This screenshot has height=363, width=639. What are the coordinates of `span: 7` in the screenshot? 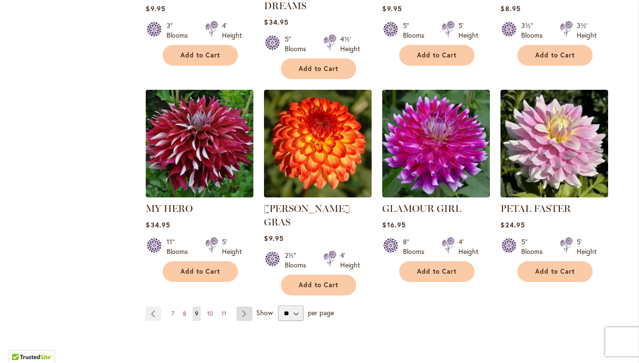 It's located at (173, 313).